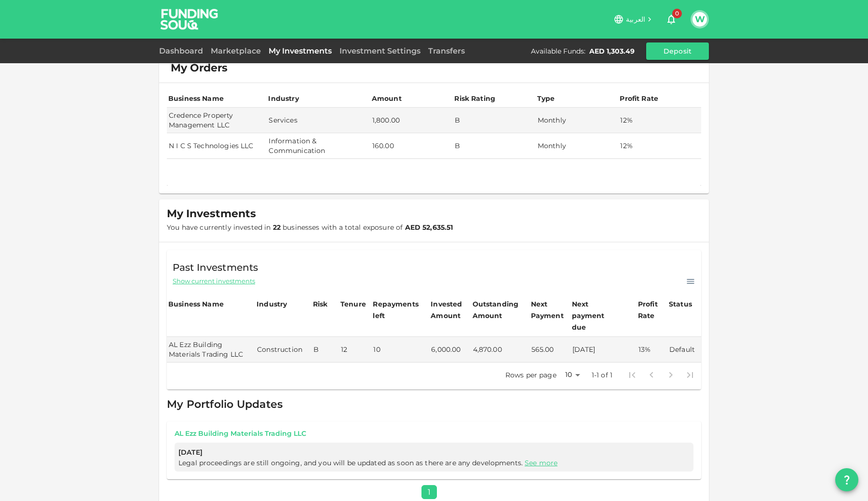 This screenshot has height=501, width=868. I want to click on div: Status, so click(681, 304).